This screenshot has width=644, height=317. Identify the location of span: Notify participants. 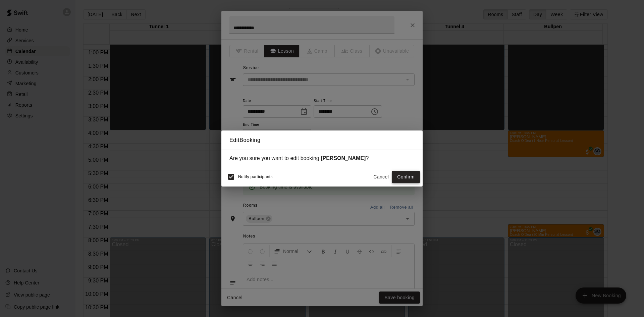
(255, 177).